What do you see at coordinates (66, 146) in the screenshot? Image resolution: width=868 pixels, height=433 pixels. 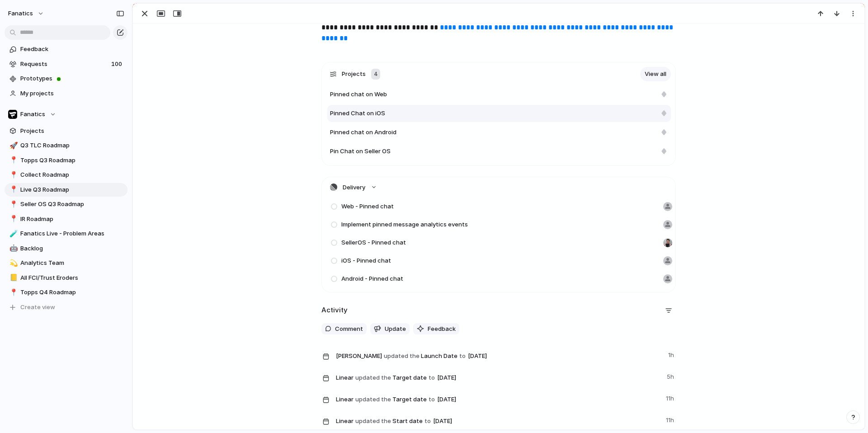 I see `div: 🚀Q3 TLC Roadmap` at bounding box center [66, 146].